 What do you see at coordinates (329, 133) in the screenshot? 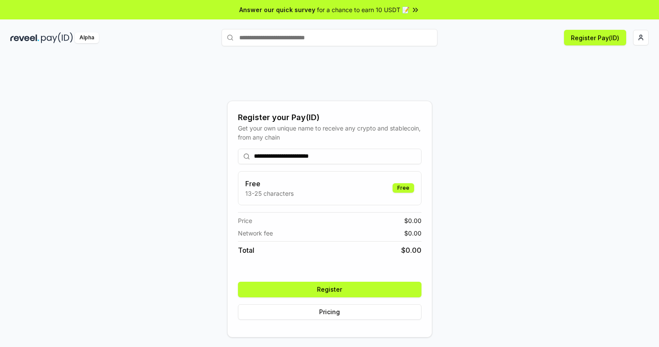
I see `div: Get your own unique name to receive any crypto and stablecoin, from any chain` at bounding box center [329, 133].